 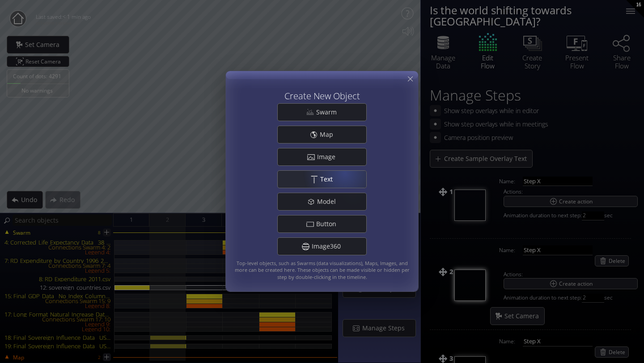 What do you see at coordinates (329, 224) in the screenshot?
I see `span: Button` at bounding box center [329, 224].